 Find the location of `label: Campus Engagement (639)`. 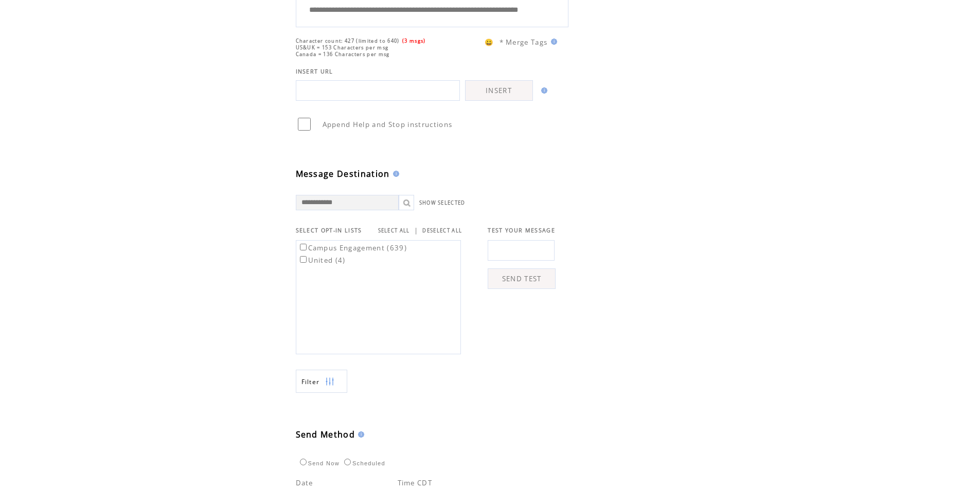

label: Campus Engagement (639) is located at coordinates (353, 248).